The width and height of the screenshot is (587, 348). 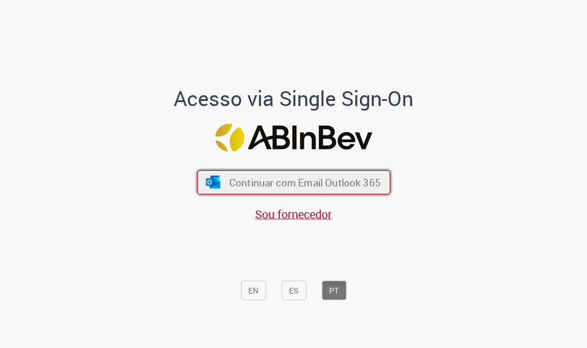 What do you see at coordinates (294, 214) in the screenshot?
I see `span: Sou fornecedor` at bounding box center [294, 214].